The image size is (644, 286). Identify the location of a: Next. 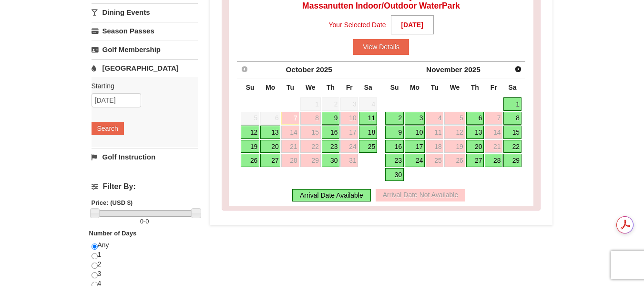
(518, 69).